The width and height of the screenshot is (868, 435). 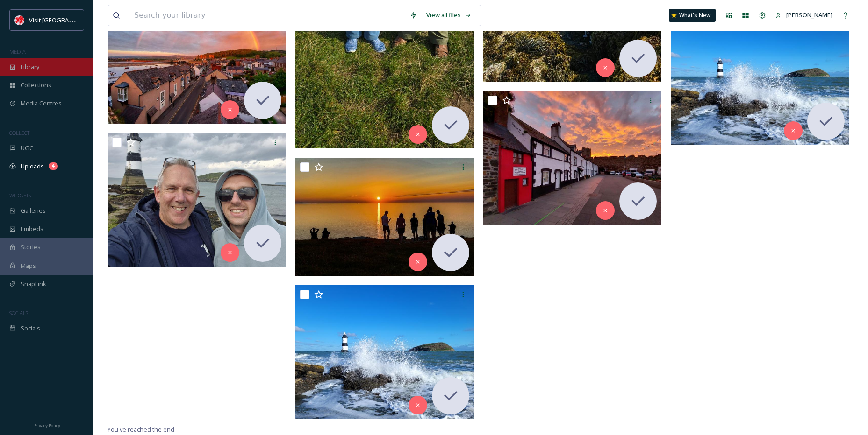 I want to click on div: What's New, so click(x=692, y=15).